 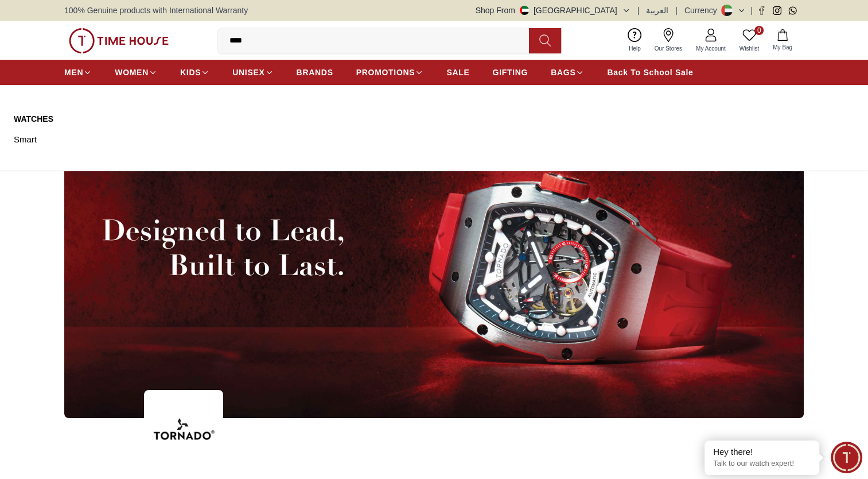 What do you see at coordinates (136, 72) in the screenshot?
I see `a: WOMEN` at bounding box center [136, 72].